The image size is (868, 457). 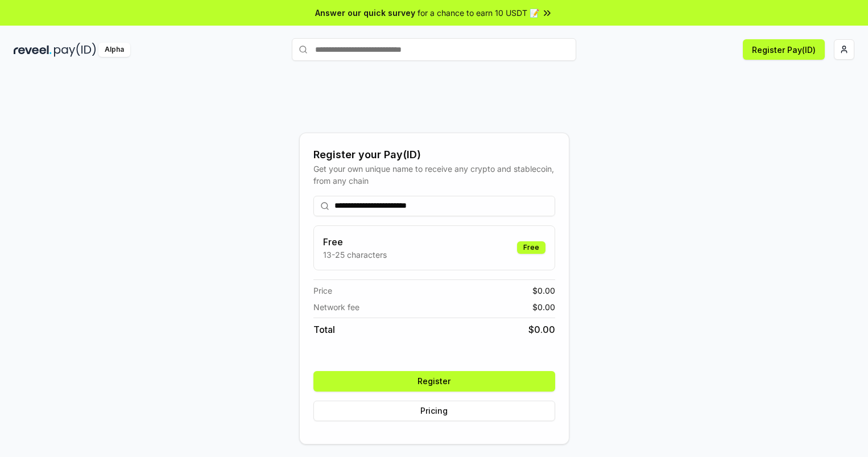 What do you see at coordinates (365, 12) in the screenshot?
I see `span: Answer our quick survey` at bounding box center [365, 12].